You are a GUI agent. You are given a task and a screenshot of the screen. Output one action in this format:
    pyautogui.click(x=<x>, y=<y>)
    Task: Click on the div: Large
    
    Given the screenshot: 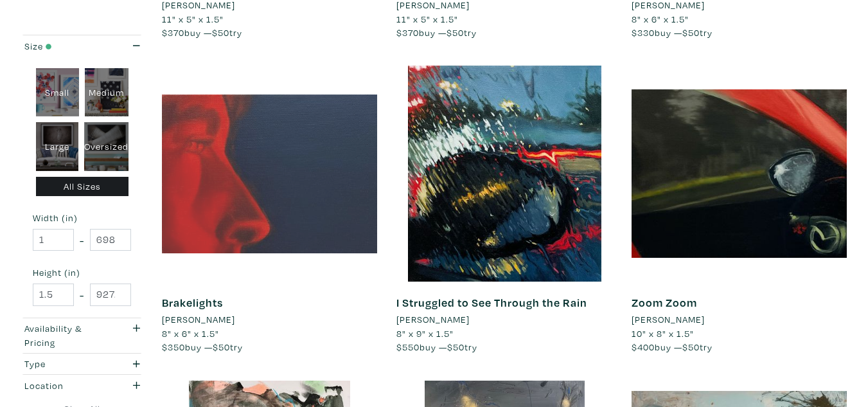 What is the action you would take?
    pyautogui.click(x=58, y=147)
    